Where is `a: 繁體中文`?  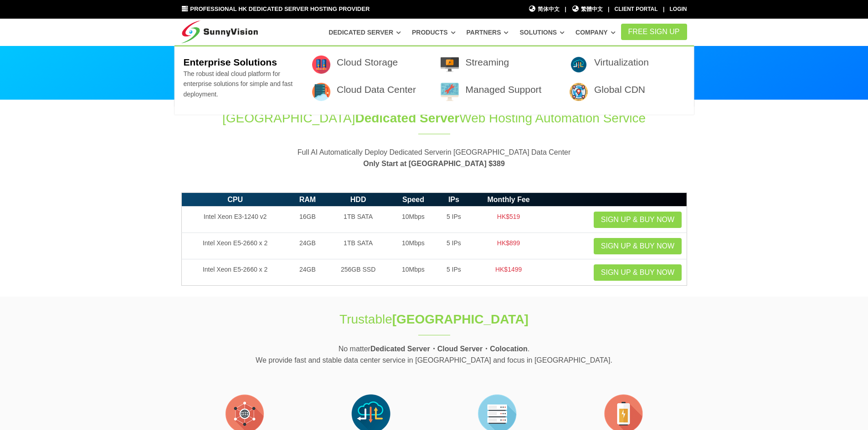
a: 繁體中文 is located at coordinates (587, 9).